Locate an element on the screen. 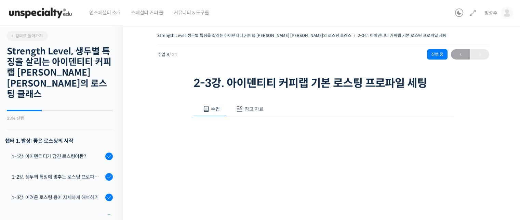 Image resolution: width=520 pixels, height=220 pixels. div: 1-1강. 아이덴티티가 담긴 로스팅이란? is located at coordinates (57, 156).